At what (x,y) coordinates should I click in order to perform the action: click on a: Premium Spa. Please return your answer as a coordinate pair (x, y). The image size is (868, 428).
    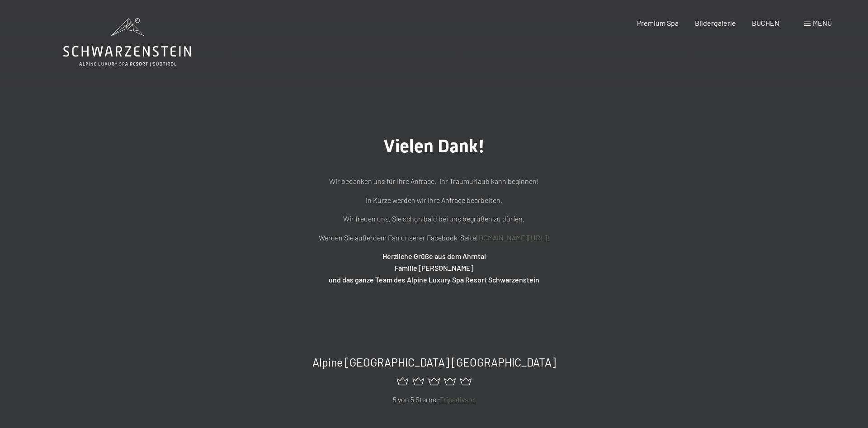
    Looking at the image, I should click on (657, 23).